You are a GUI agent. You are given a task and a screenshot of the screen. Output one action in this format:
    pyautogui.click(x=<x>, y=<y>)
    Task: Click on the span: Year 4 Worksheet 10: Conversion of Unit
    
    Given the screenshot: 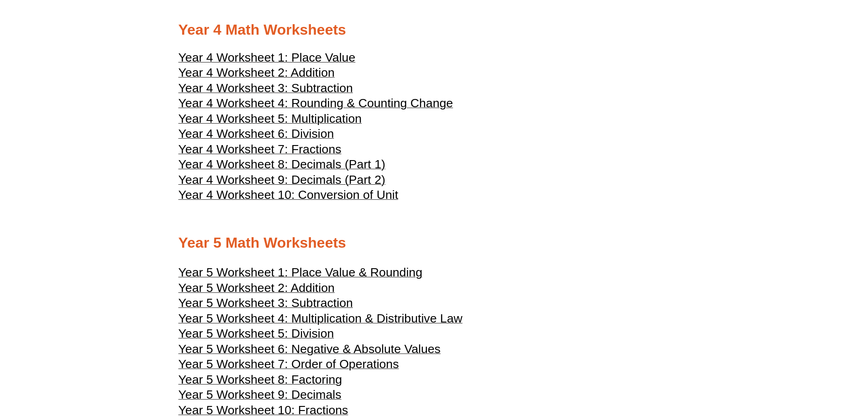 What is the action you would take?
    pyautogui.click(x=289, y=195)
    